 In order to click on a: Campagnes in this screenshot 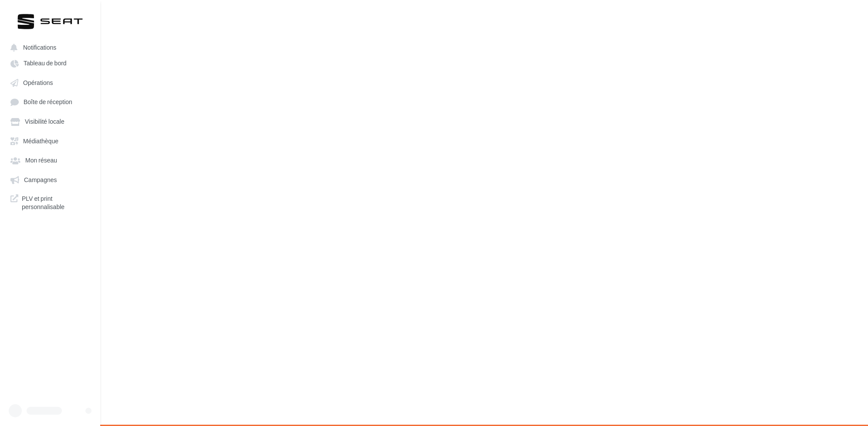, I will do `click(50, 180)`.